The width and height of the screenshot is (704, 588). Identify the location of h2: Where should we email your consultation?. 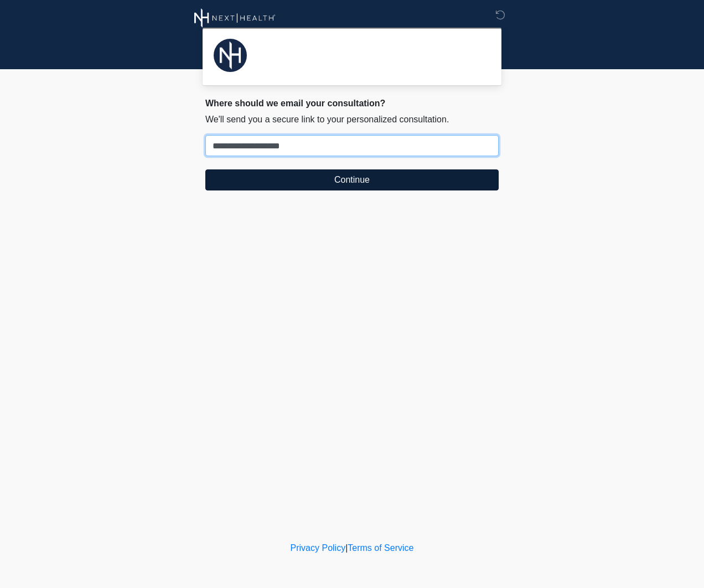
(352, 103).